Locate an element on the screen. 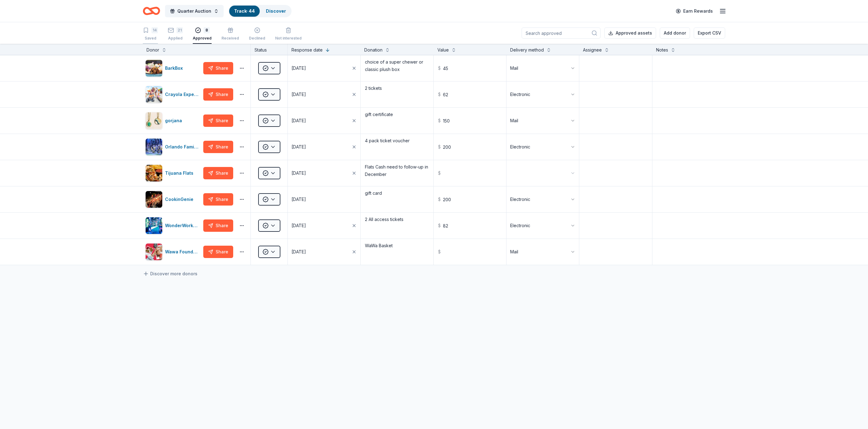 Image resolution: width=868 pixels, height=429 pixels. button: Export CSV is located at coordinates (710, 33).